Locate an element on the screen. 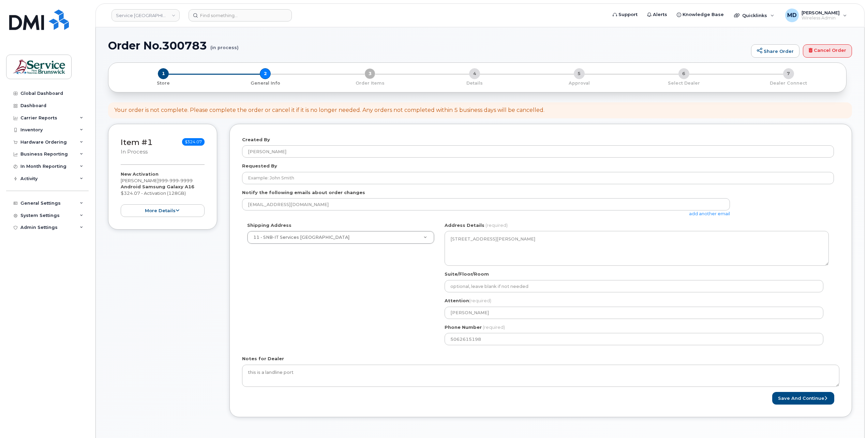 The height and width of the screenshot is (438, 868). a: Share Order is located at coordinates (775, 51).